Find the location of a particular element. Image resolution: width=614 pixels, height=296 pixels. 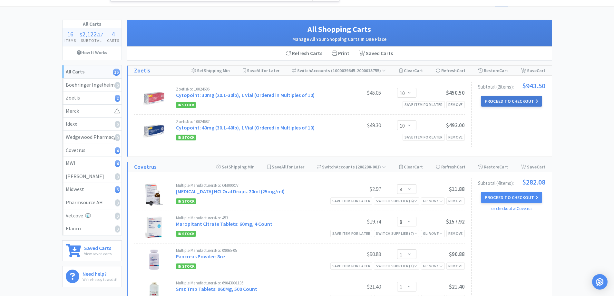

a: Idexx0 is located at coordinates (92, 124).